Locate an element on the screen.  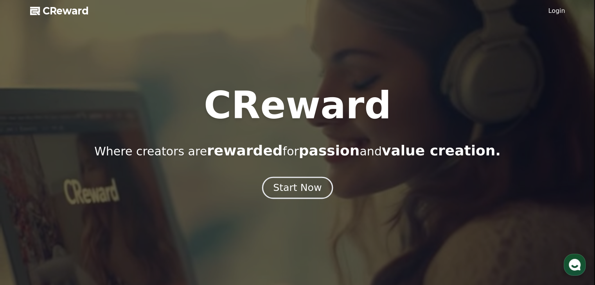
span: value creation. is located at coordinates (441, 151).